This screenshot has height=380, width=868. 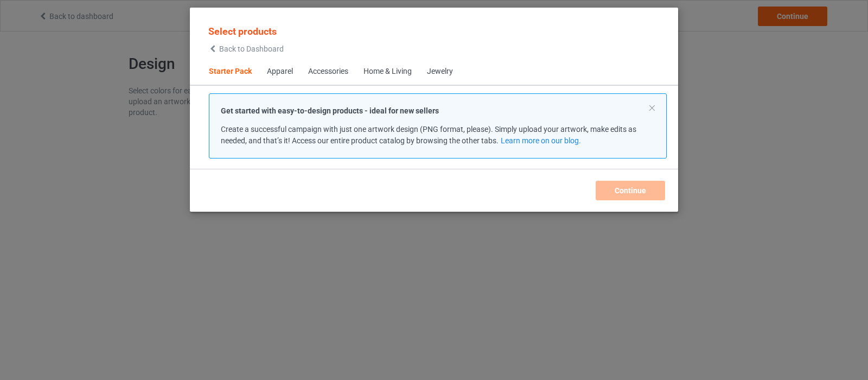 What do you see at coordinates (541, 141) in the screenshot?
I see `a: Learn more on our blog.` at bounding box center [541, 141].